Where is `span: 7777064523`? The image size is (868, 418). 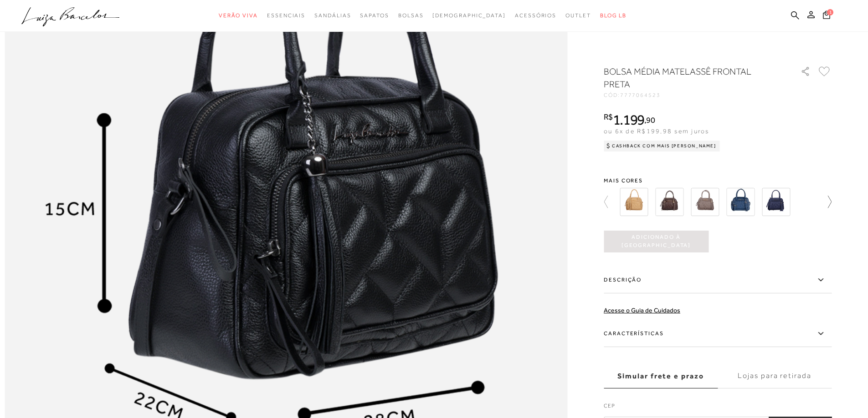 span: 7777064523 is located at coordinates (640, 95).